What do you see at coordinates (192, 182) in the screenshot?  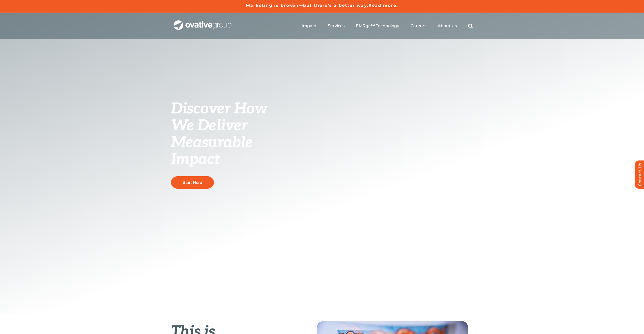 I see `span: Start Here` at bounding box center [192, 182].